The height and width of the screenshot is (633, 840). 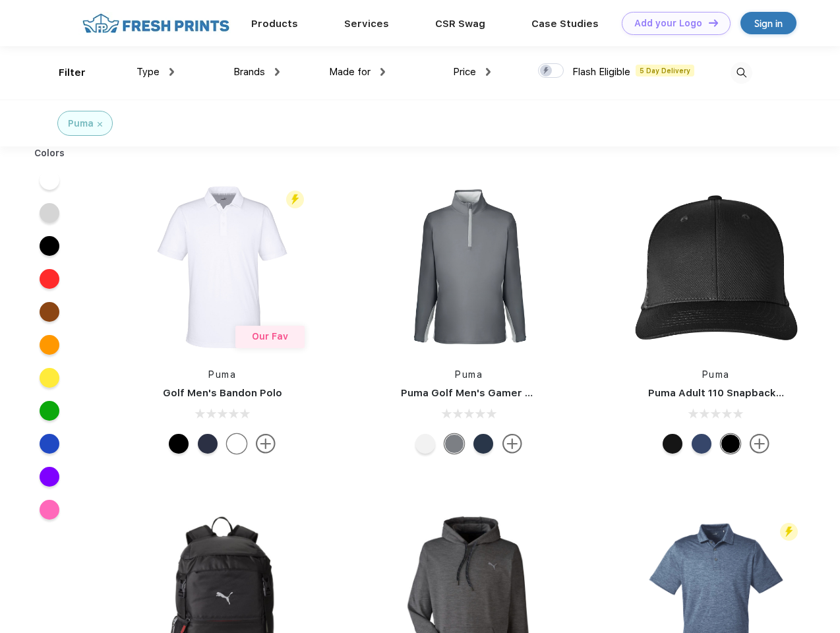 What do you see at coordinates (49, 153) in the screenshot?
I see `div: Colors` at bounding box center [49, 153].